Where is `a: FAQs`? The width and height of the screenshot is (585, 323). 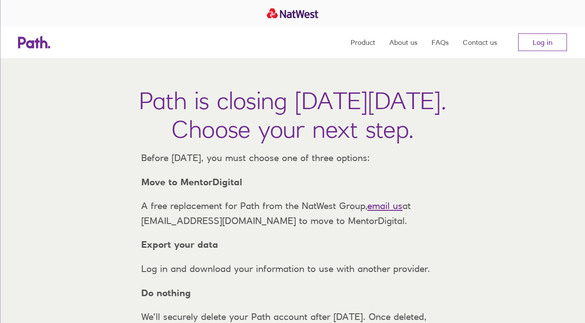 a: FAQs is located at coordinates (440, 42).